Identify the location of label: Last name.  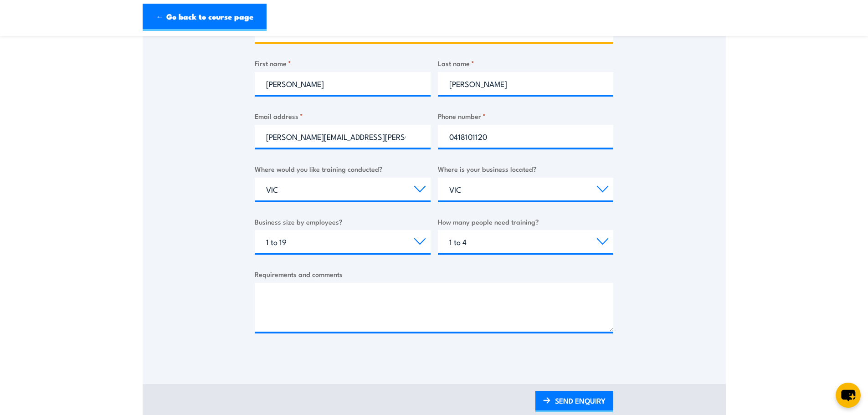
(526, 62).